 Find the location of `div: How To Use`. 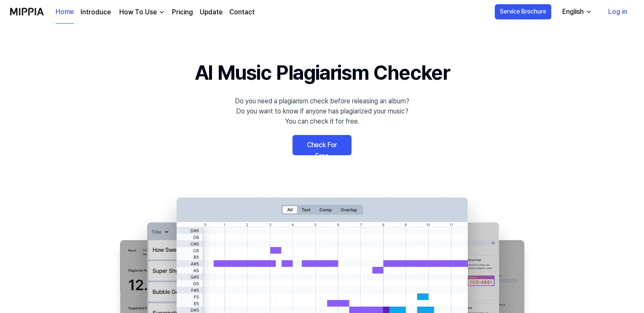

div: How To Use is located at coordinates (138, 12).